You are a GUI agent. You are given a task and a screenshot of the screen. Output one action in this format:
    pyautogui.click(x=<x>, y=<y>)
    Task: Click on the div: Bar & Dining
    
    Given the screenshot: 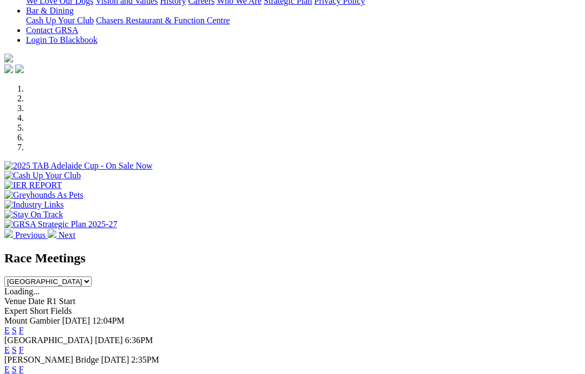 What is the action you would take?
    pyautogui.click(x=303, y=21)
    